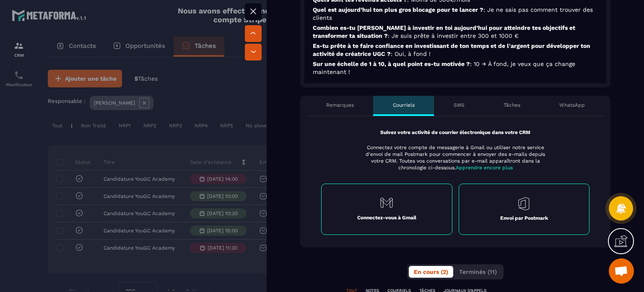  Describe the element at coordinates (432, 272) in the screenshot. I see `button: En cours (2)` at that location.